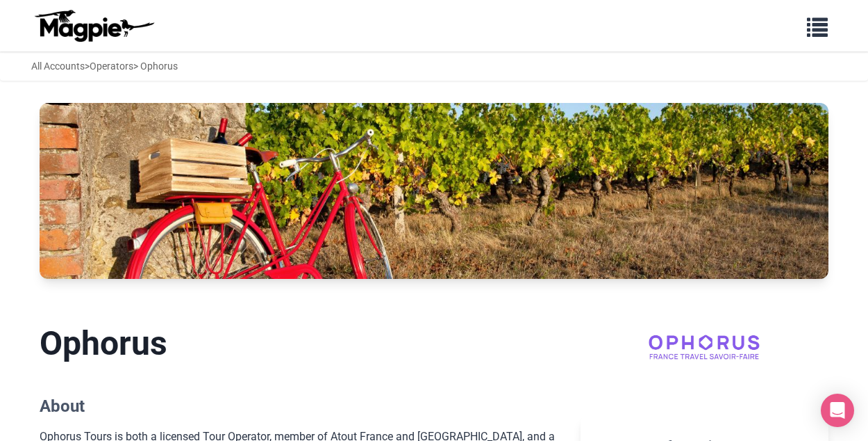 The height and width of the screenshot is (441, 868). Describe the element at coordinates (299, 406) in the screenshot. I see `h2: About` at that location.